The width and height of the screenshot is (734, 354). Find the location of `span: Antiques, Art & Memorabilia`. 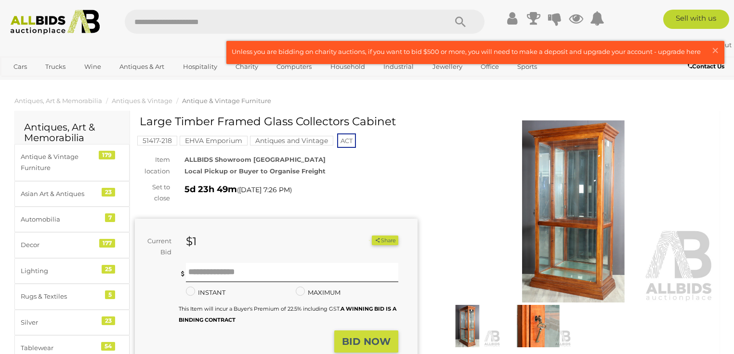

span: Antiques, Art & Memorabilia is located at coordinates (58, 101).